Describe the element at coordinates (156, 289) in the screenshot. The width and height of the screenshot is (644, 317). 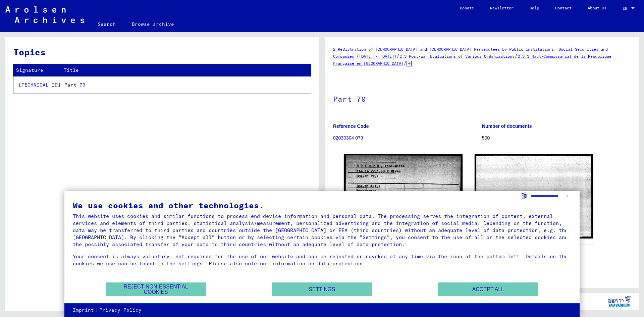
I see `button: Reject non-essential cookies` at that location.